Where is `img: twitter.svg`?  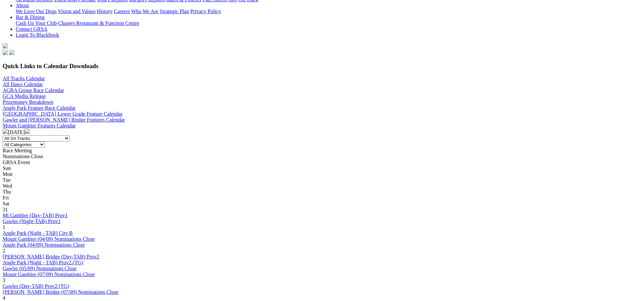
img: twitter.svg is located at coordinates (12, 52).